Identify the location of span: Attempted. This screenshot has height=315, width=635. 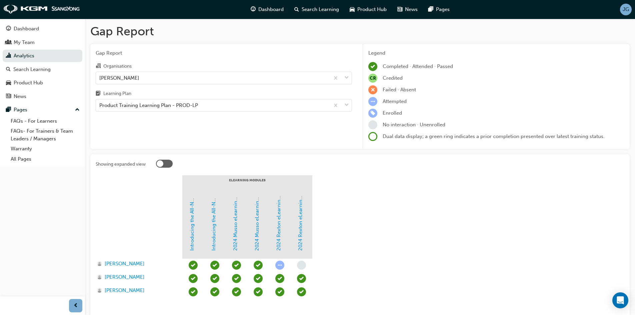
(394, 101).